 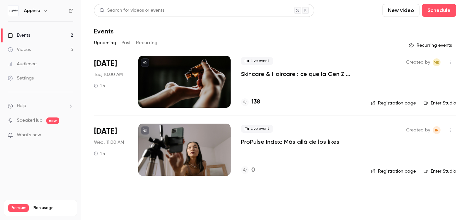 I want to click on div: Settings, so click(x=21, y=78).